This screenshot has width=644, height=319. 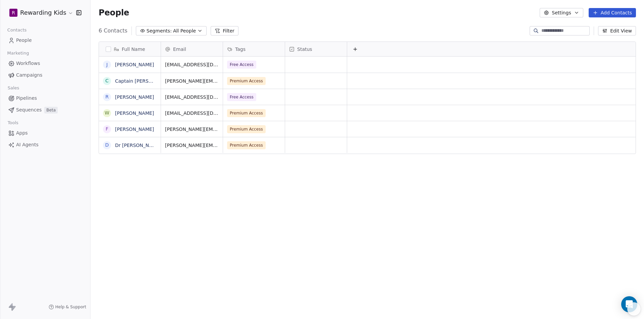 I want to click on span: AI Agents, so click(x=27, y=145).